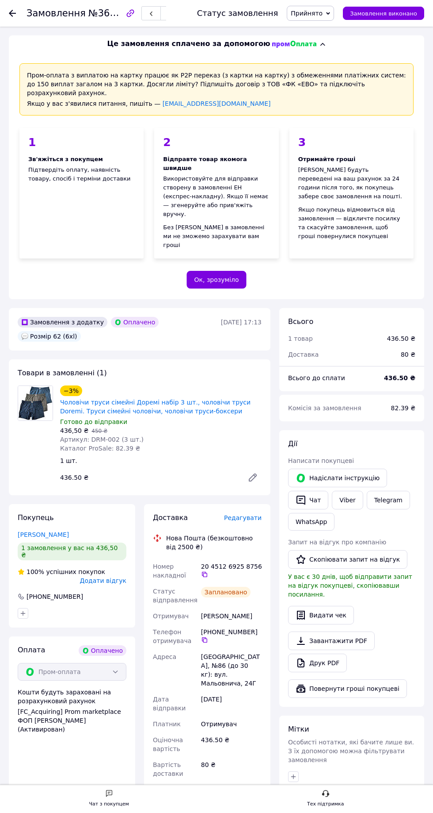  What do you see at coordinates (168, 769) in the screenshot?
I see `span: Вартість доставки` at bounding box center [168, 769].